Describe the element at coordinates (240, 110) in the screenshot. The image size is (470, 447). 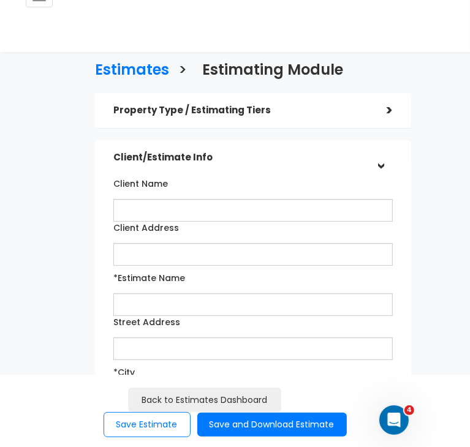
I see `h5: Property Type / Estimating Tiers` at that location.